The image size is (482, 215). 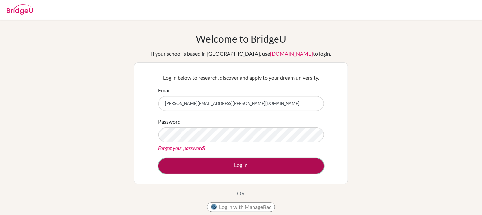 I want to click on p: Log in below to research, discover and apply to your dream university., so click(x=241, y=78).